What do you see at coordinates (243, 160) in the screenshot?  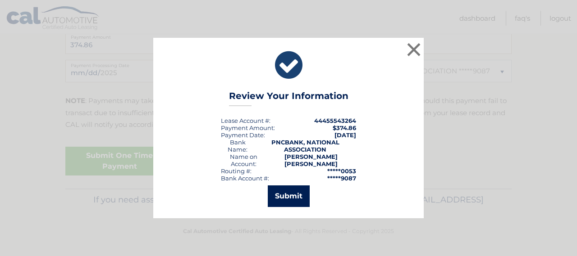 I see `div: Name on Account:` at bounding box center [243, 160].